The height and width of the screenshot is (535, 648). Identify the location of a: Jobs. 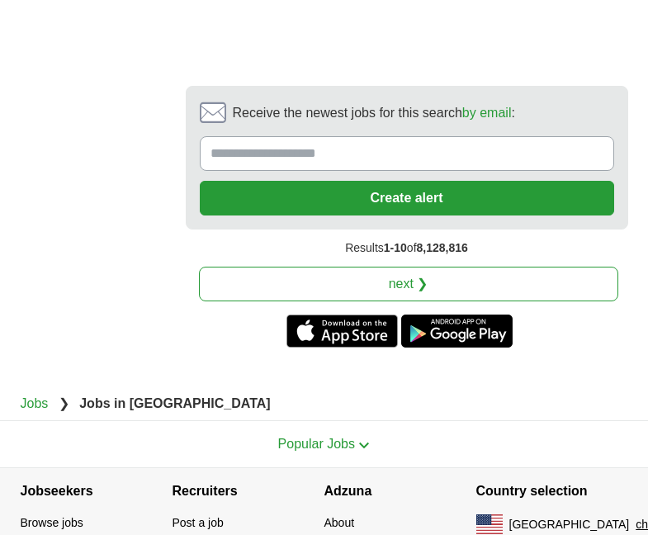
(35, 403).